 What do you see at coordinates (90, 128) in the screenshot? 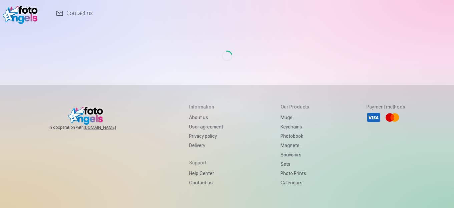
I see `span: In cooperation with` at bounding box center [90, 128].